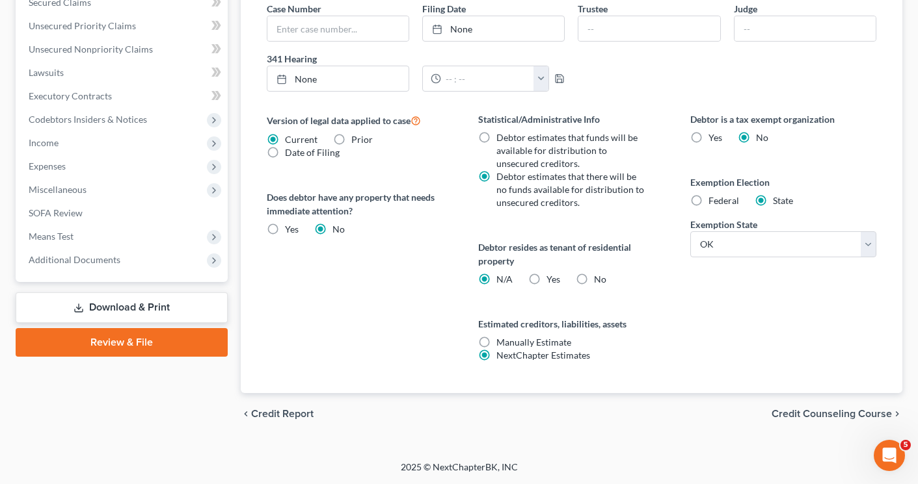 The image size is (918, 484). What do you see at coordinates (122, 308) in the screenshot?
I see `a: Download & Print` at bounding box center [122, 308].